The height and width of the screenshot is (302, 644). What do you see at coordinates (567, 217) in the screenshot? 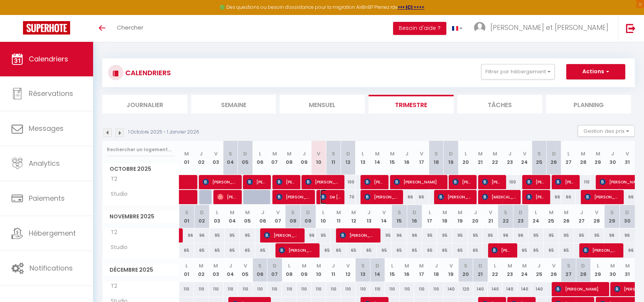
I see `th: 26` at bounding box center [567, 217].